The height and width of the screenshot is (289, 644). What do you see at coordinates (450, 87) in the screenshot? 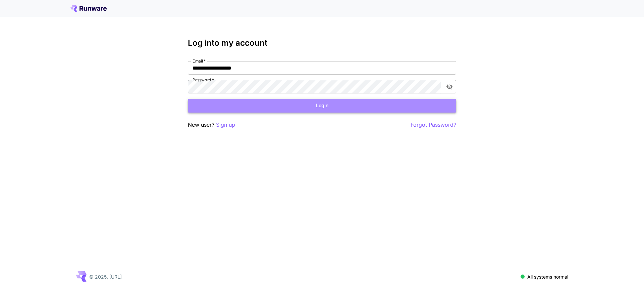
I see `button: toggle password visibility` at bounding box center [450, 87].